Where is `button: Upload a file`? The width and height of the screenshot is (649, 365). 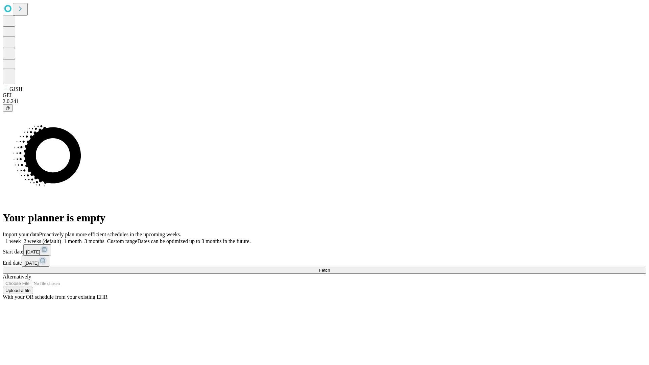 button: Upload a file is located at coordinates (18, 291).